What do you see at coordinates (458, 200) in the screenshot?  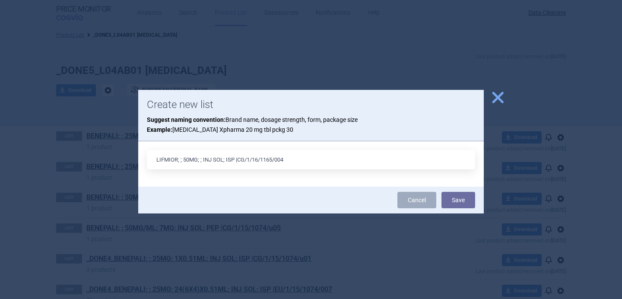 I see `button: Save` at bounding box center [458, 200].